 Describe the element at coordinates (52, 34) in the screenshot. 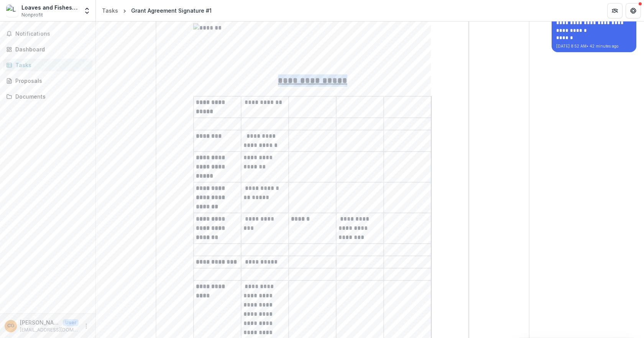

I see `span: Notifications` at that location.